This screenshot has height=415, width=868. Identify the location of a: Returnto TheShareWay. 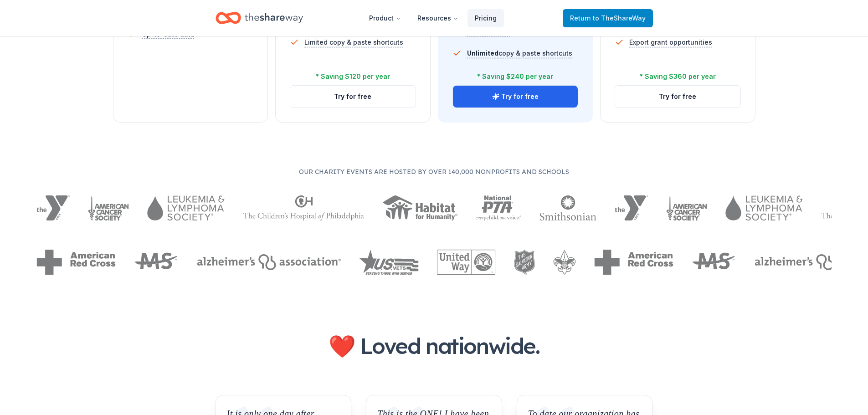
(608, 18).